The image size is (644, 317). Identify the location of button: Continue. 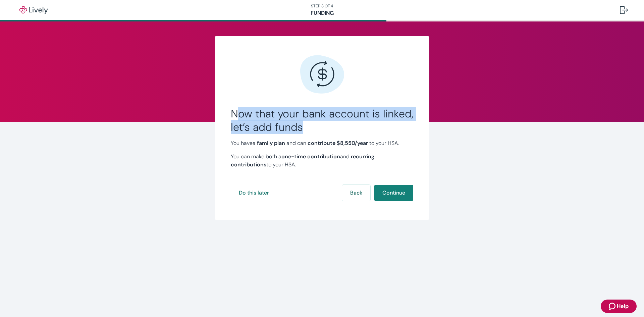
(394, 193).